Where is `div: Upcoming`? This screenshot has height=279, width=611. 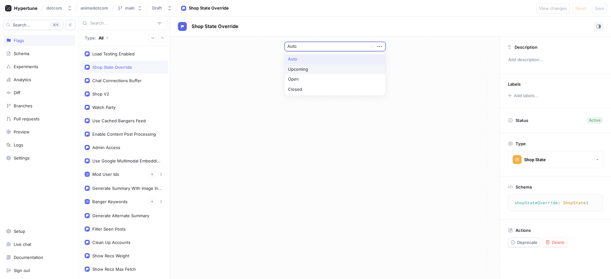 div: Upcoming is located at coordinates (335, 69).